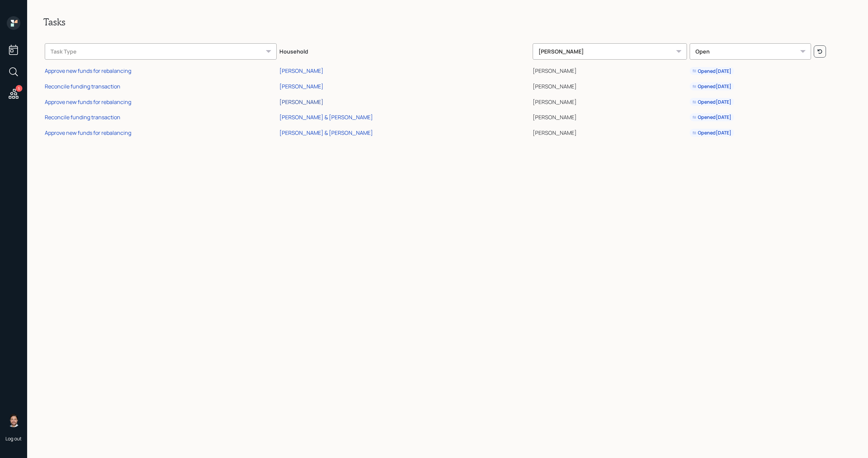  What do you see at coordinates (447, 22) in the screenshot?
I see `h2: Tasks` at bounding box center [447, 22].